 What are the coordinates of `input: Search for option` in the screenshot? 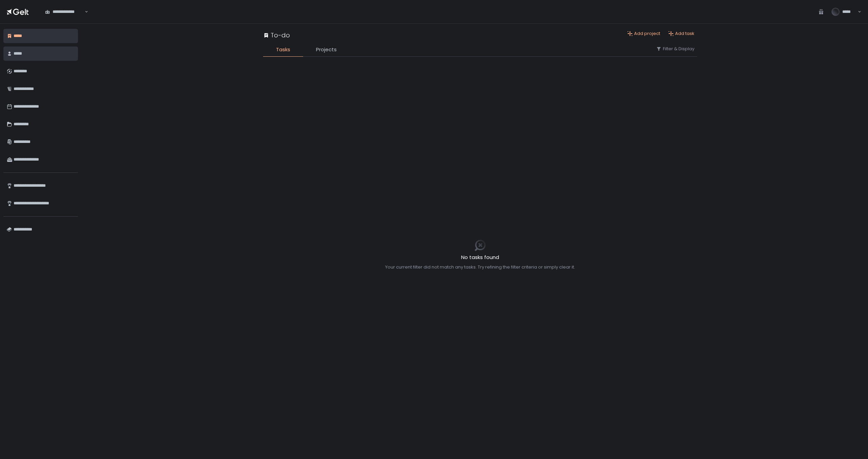 It's located at (84, 12).